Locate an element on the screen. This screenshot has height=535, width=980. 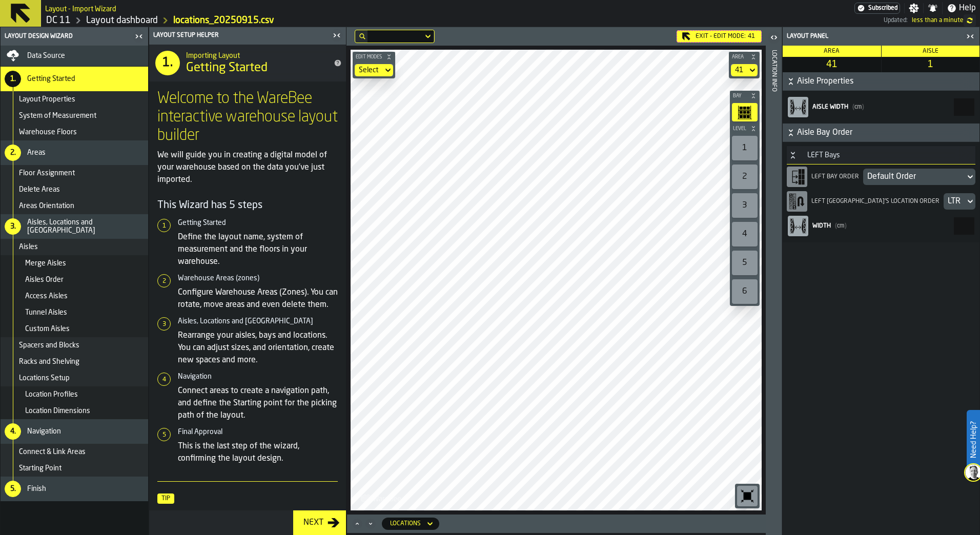
h6: Warehouse Areas (zones) is located at coordinates (258, 279).